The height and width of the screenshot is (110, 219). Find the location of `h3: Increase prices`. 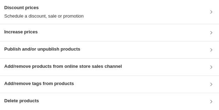

h3: Increase prices is located at coordinates (21, 32).